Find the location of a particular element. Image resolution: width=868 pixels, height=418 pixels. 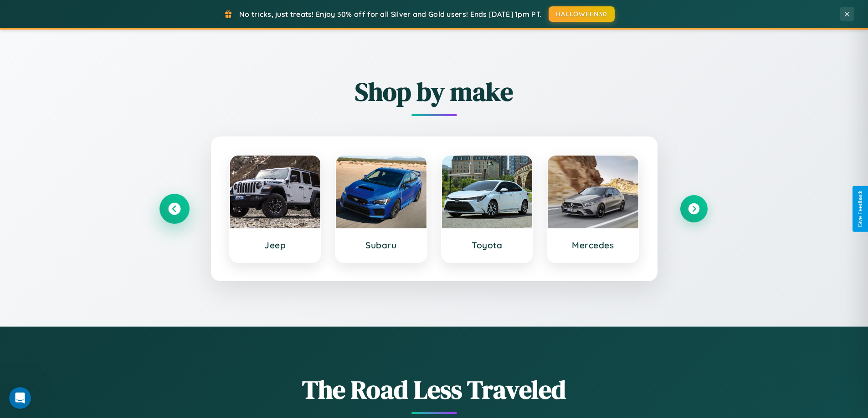

button: HALLOWEEN30 is located at coordinates (581, 14).